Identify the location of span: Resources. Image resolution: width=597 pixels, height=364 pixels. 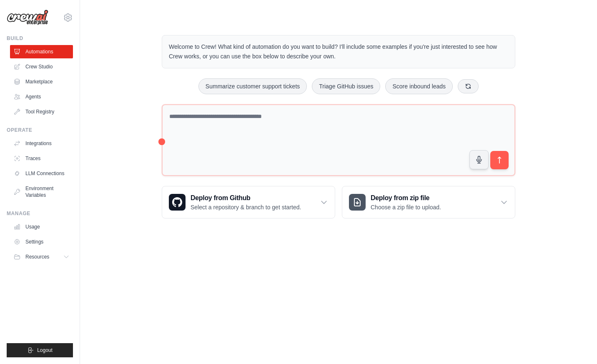
(37, 257).